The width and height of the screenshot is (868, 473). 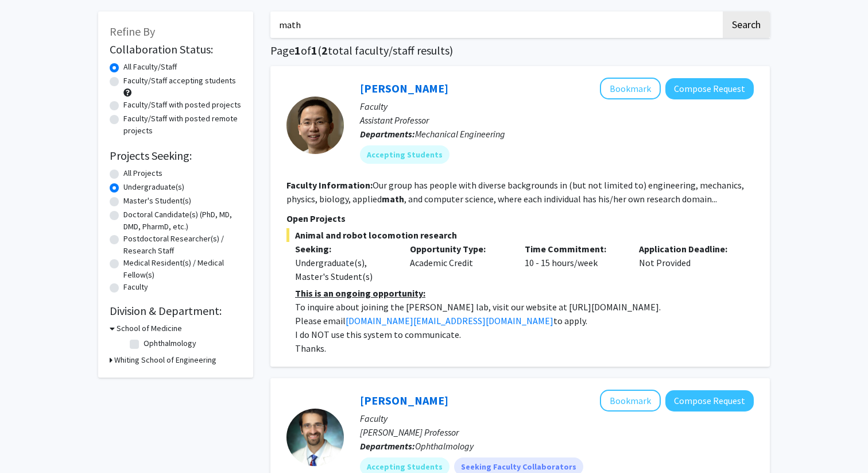 I want to click on button: Add Yannis Paulus to Bookmarks, so click(x=631, y=401).